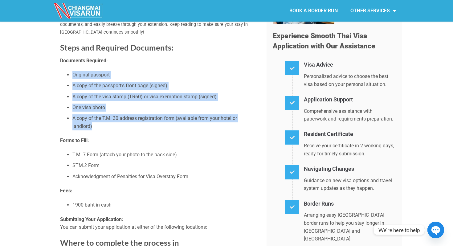 Image resolution: width=453 pixels, height=246 pixels. What do you see at coordinates (159, 47) in the screenshot?
I see `h2: Steps and Required Documents:` at bounding box center [159, 47].